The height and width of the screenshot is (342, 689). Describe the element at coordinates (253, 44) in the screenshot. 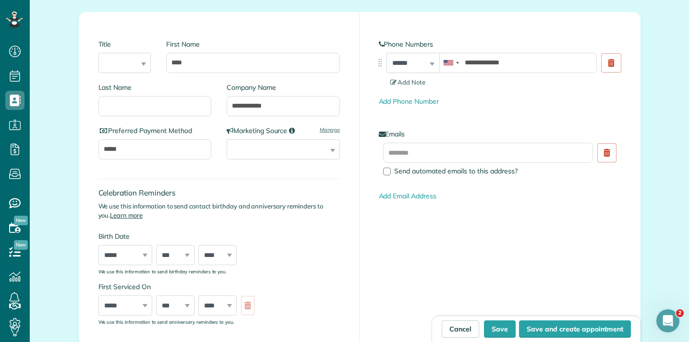

I see `label: First Name` at that location.